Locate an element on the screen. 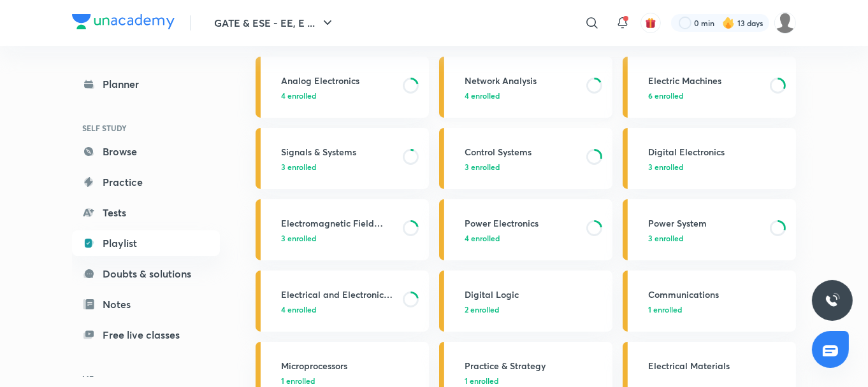 The width and height of the screenshot is (868, 387). h6: SELF STUDY is located at coordinates (146, 128).